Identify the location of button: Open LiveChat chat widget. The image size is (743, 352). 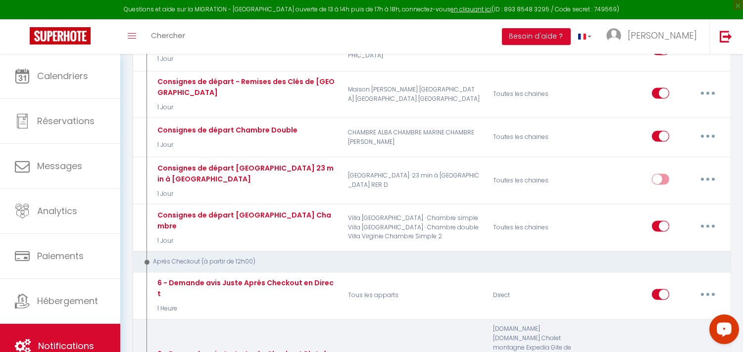
(23, 19).